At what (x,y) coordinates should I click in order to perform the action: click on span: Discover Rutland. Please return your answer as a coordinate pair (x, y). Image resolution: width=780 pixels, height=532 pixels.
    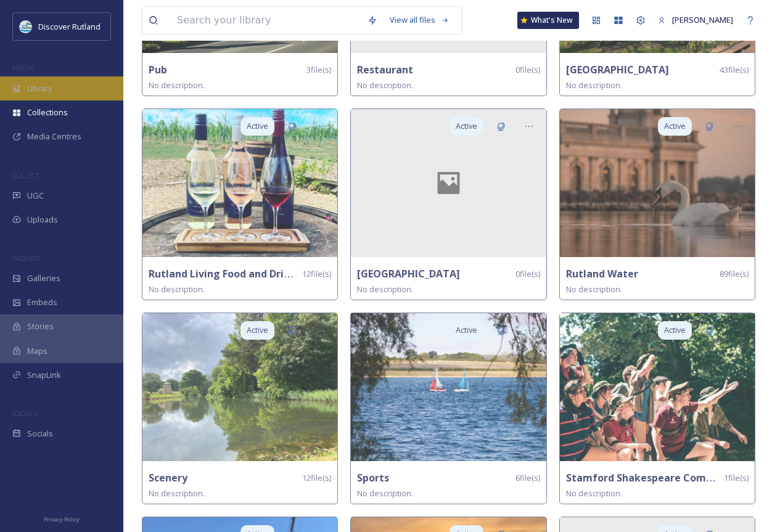
    Looking at the image, I should click on (69, 27).